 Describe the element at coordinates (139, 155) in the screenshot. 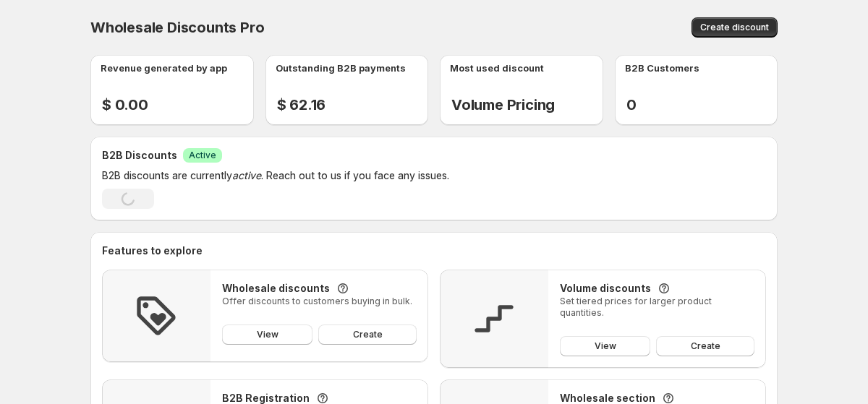

I see `h2: B2B Discounts` at that location.